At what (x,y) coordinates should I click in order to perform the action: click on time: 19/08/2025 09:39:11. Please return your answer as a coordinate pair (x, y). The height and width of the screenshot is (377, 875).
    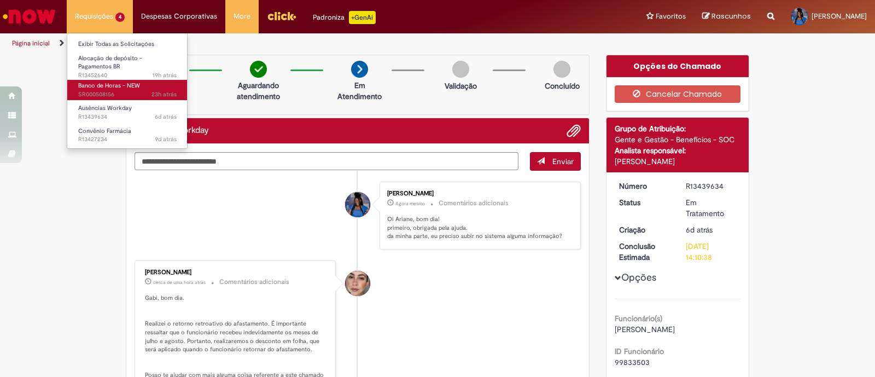
    Looking at the image, I should click on (166, 139).